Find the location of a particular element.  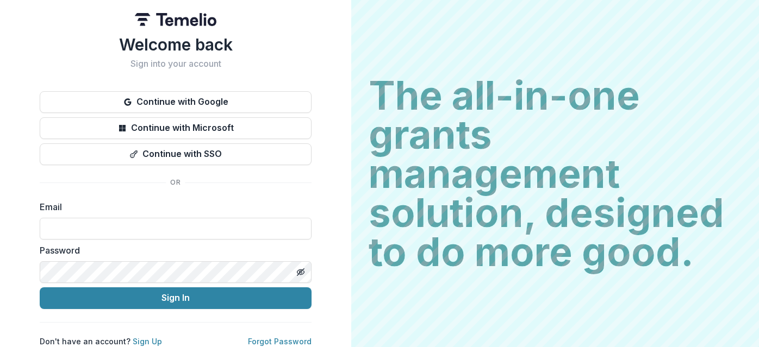

button: Toggle password visibility is located at coordinates (301, 272).